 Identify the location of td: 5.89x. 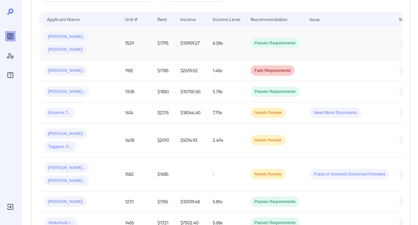
(226, 201).